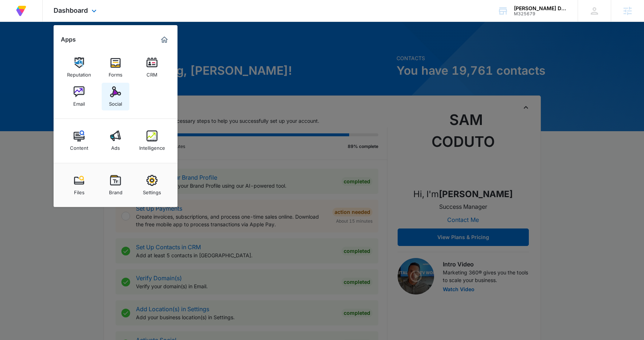 This screenshot has width=644, height=340. Describe the element at coordinates (152, 146) in the screenshot. I see `div: Intelligence` at that location.